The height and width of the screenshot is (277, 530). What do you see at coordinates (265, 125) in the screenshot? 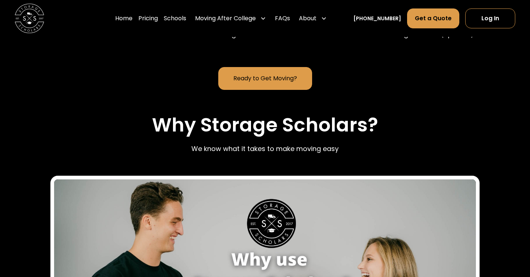
I see `h2: Why Storage Scholars?` at bounding box center [265, 125].